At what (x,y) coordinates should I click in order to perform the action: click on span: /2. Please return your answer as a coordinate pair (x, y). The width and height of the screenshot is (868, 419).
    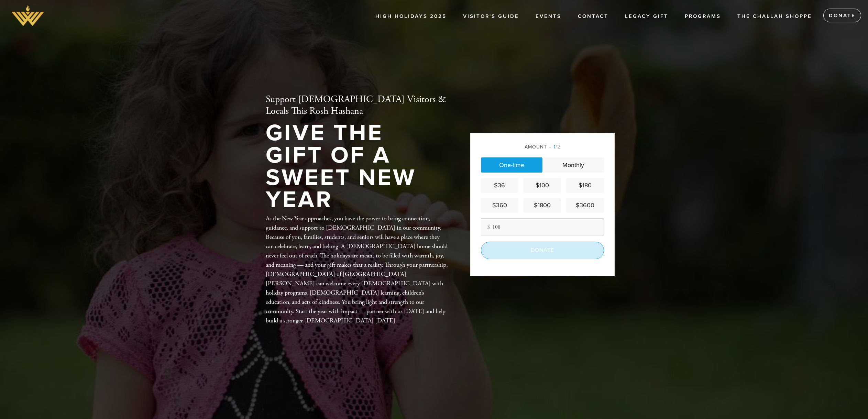
    Looking at the image, I should click on (555, 147).